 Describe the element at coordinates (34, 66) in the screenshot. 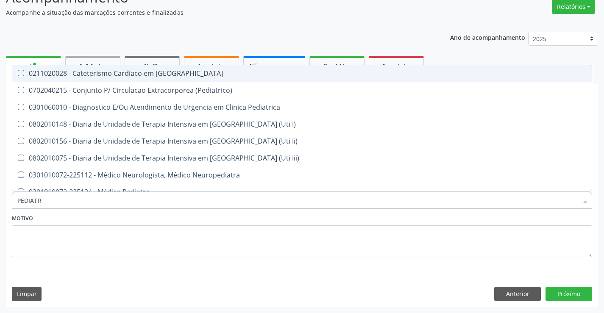

I see `div: person_add` at that location.